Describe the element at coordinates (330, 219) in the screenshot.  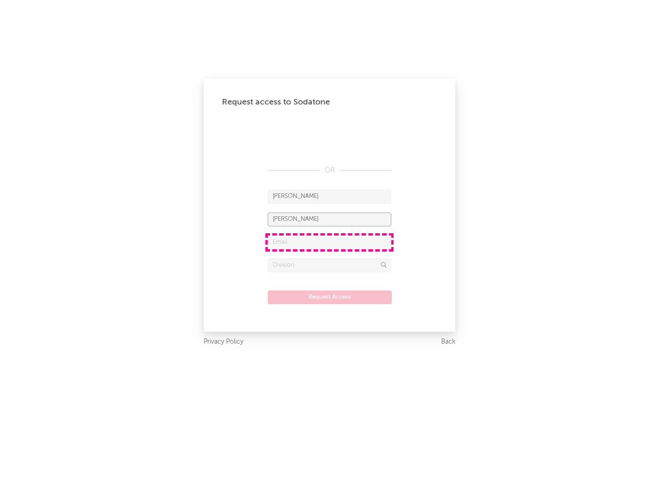
I see `input: Last Name` at that location.